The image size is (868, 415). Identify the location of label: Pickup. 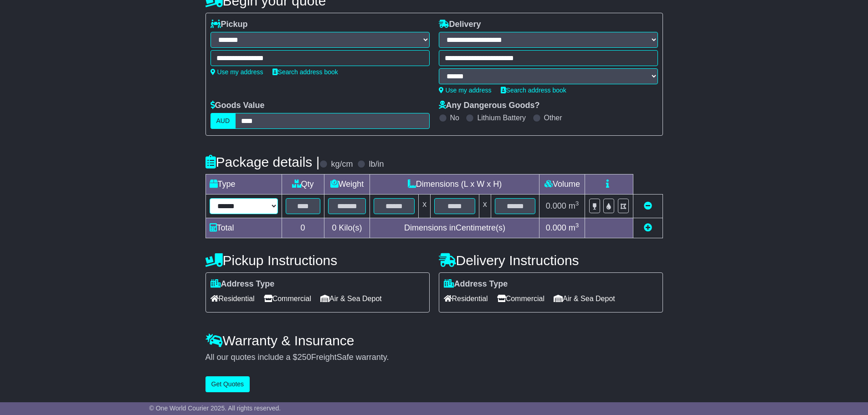
(229, 25).